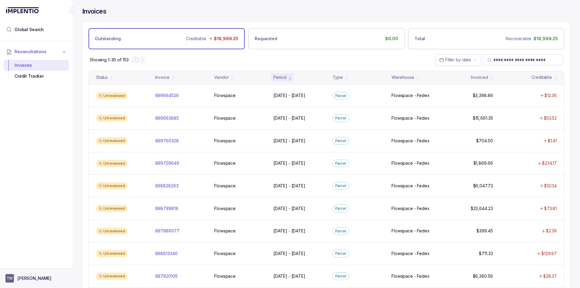  I want to click on p: 898828263, so click(167, 186).